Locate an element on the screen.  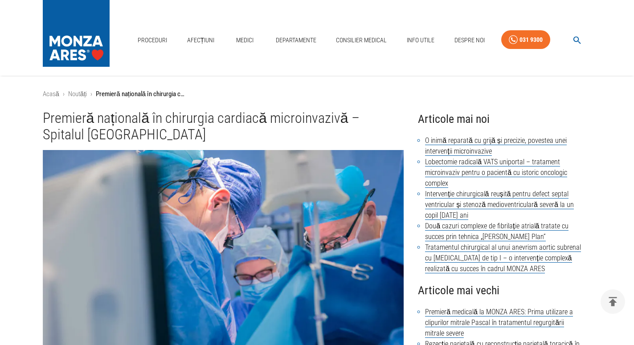
a: Departamente is located at coordinates (296, 40).